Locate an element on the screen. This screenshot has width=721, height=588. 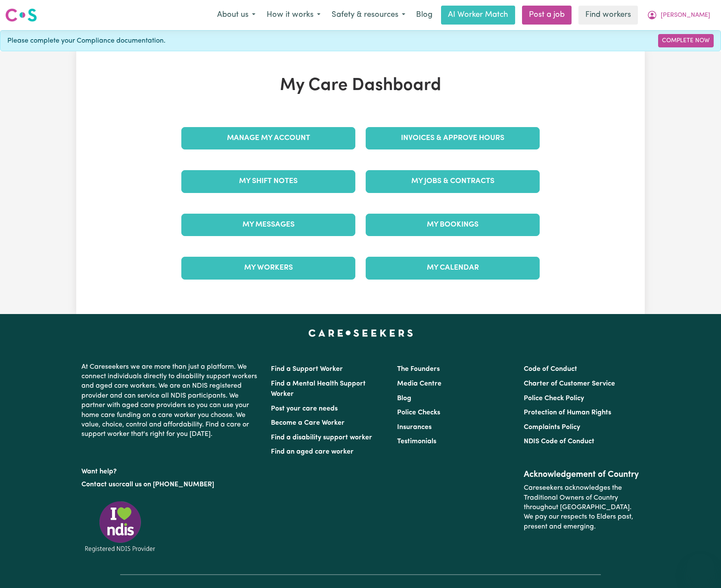
p: At Careseekers we are more than just a platform. We connect individuals directly to disability su... is located at coordinates (171, 401).